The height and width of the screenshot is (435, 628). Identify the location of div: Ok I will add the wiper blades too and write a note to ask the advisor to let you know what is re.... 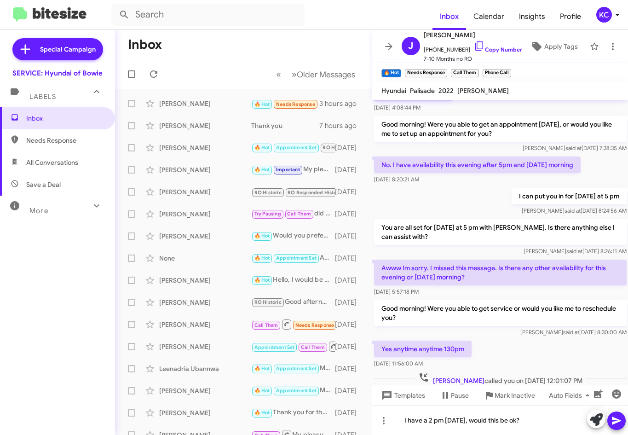
(293, 147).